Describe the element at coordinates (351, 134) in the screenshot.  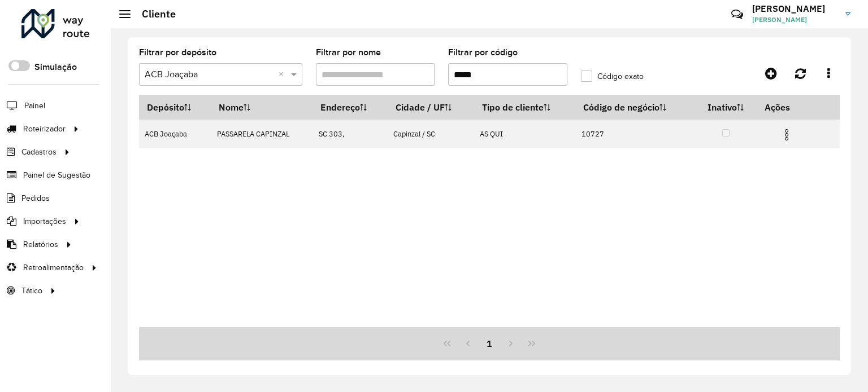
I see `td: SC 303,` at that location.